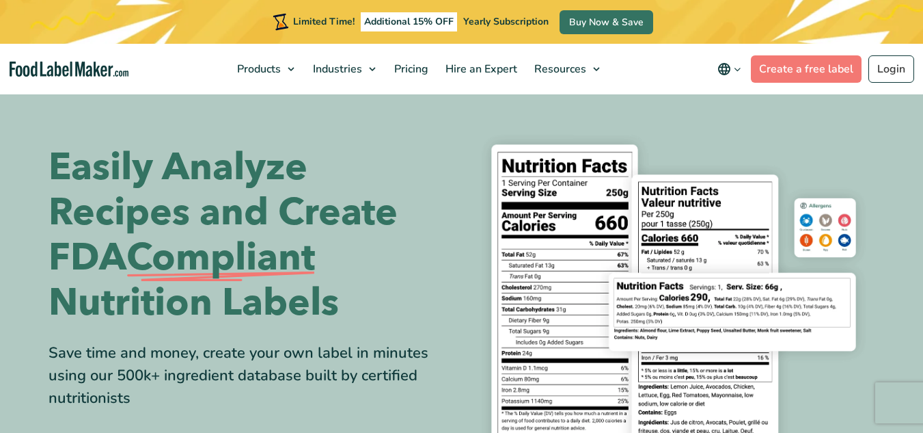  Describe the element at coordinates (606, 22) in the screenshot. I see `a: Buy Now & Save` at that location.